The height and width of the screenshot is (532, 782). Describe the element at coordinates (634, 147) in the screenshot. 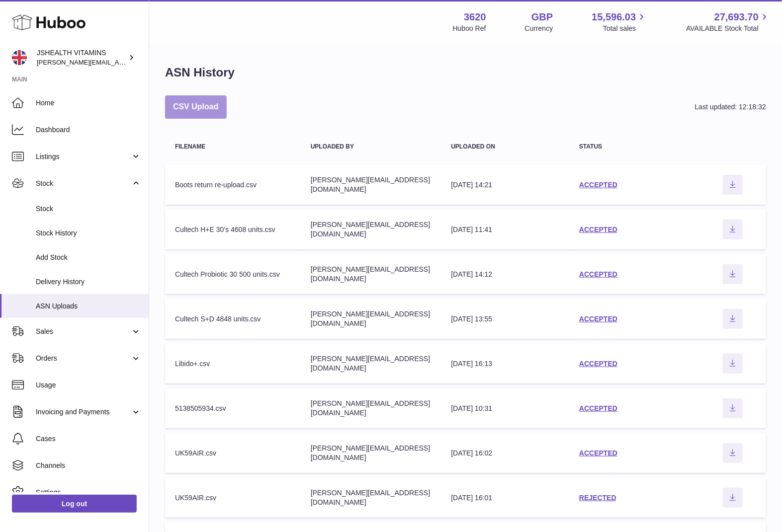

I see `th: Status` at that location.